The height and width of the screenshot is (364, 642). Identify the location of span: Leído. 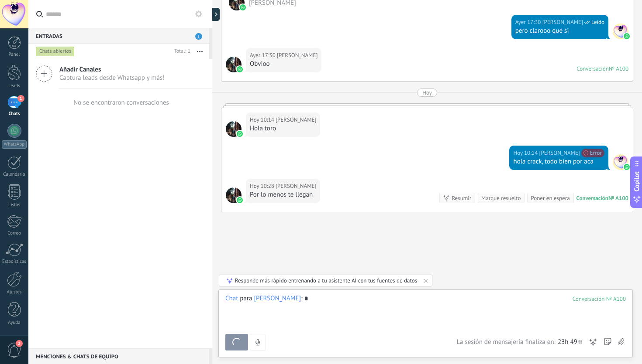
(598, 22).